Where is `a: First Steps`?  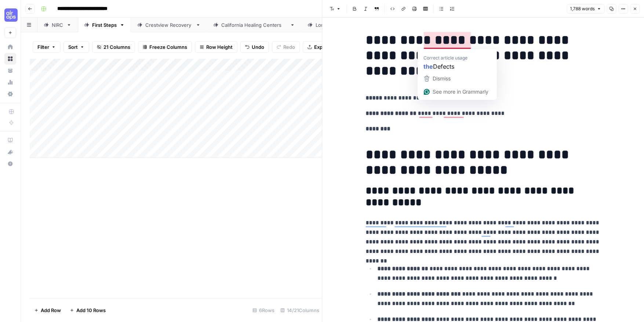 a: First Steps is located at coordinates (104, 25).